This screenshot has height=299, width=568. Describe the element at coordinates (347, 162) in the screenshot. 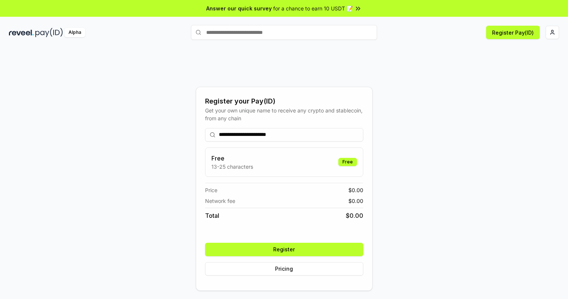

I see `div: Free` at that location.